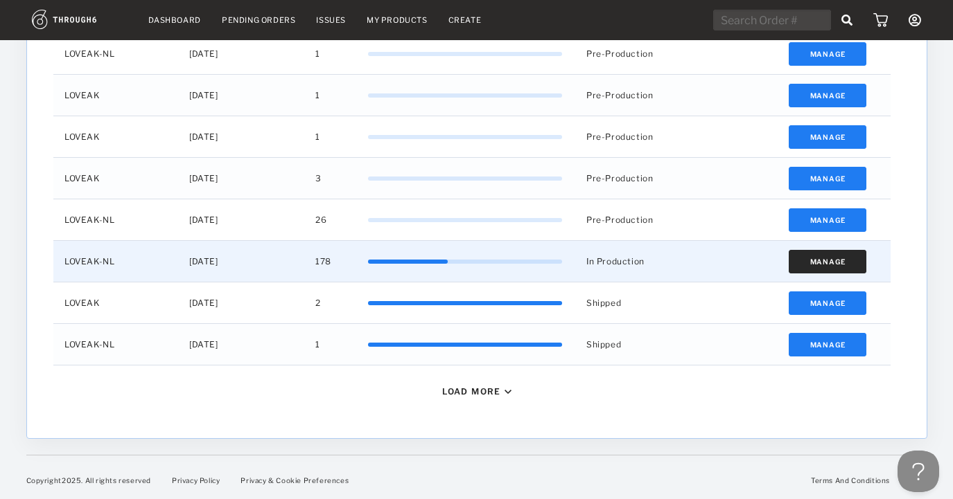  Describe the element at coordinates (175, 20) in the screenshot. I see `a: Dashboard` at that location.